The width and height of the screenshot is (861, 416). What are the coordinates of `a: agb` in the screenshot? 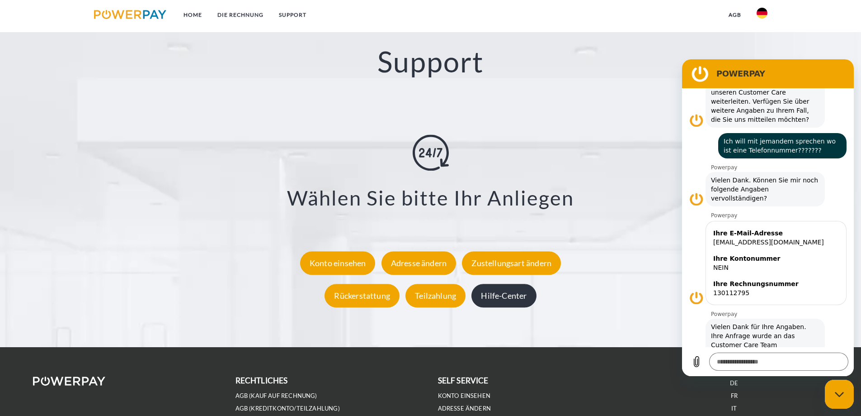 It's located at (735, 15).